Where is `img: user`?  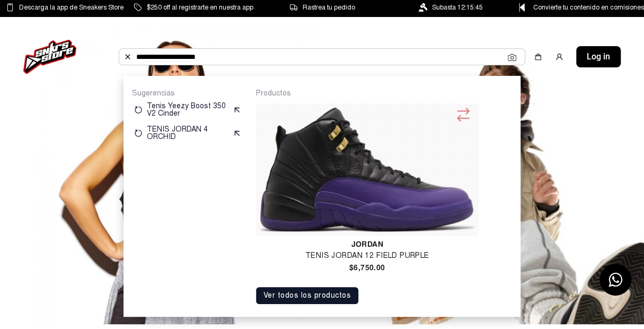 img: user is located at coordinates (560, 57).